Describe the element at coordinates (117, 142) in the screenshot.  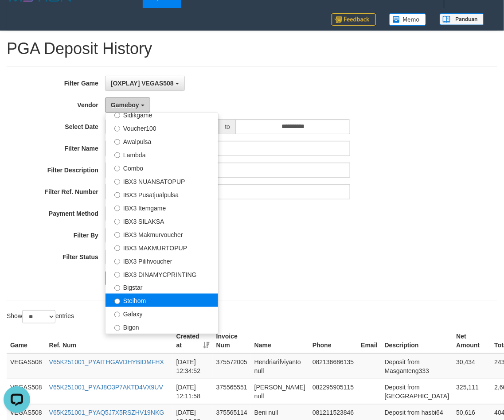
I see `input: Awalpulsa` at that location.